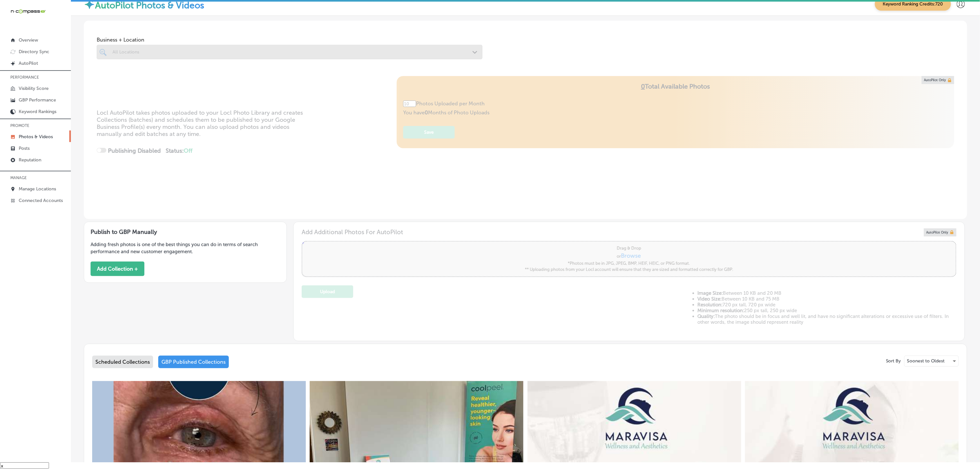 The width and height of the screenshot is (980, 470). Describe the element at coordinates (24, 148) in the screenshot. I see `p: Posts` at that location.